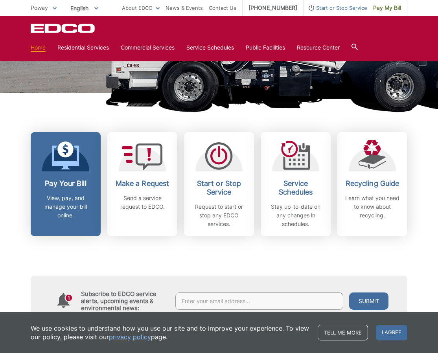  What do you see at coordinates (170, 333) in the screenshot?
I see `p: We use cookies to understand how you use our site and to improve your experience. To view our pol...` at bounding box center [170, 333].